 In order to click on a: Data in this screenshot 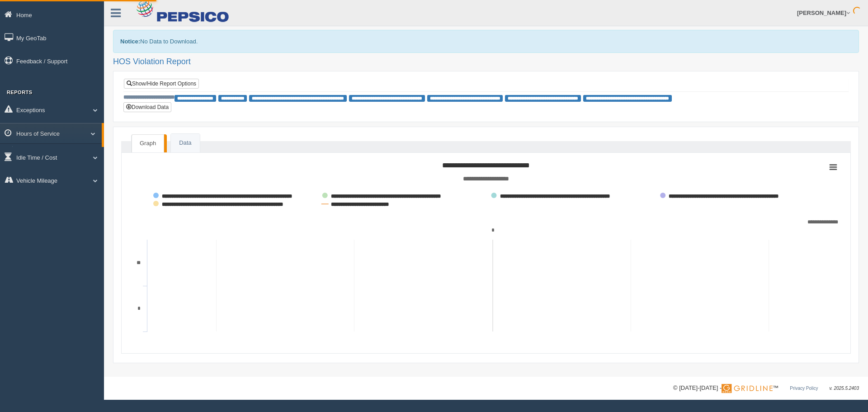, I will do `click(185, 143)`.